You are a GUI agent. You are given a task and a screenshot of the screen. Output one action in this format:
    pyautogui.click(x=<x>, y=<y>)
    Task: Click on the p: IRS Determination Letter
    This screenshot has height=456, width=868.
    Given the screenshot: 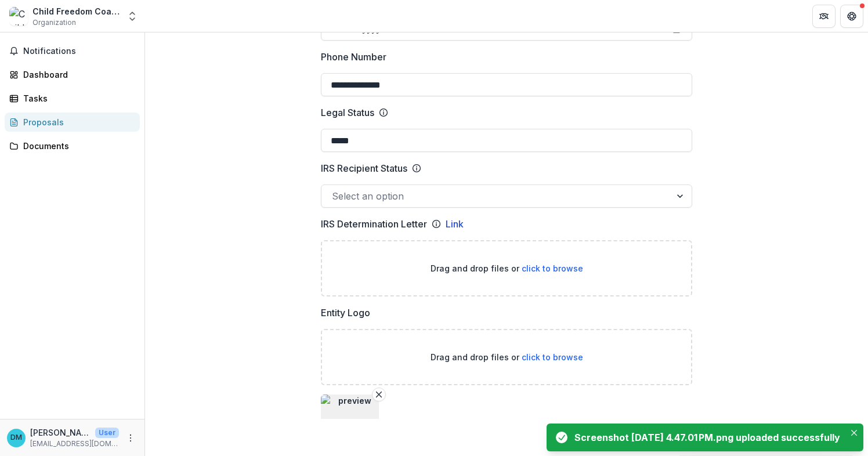 What is the action you would take?
    pyautogui.click(x=374, y=224)
    